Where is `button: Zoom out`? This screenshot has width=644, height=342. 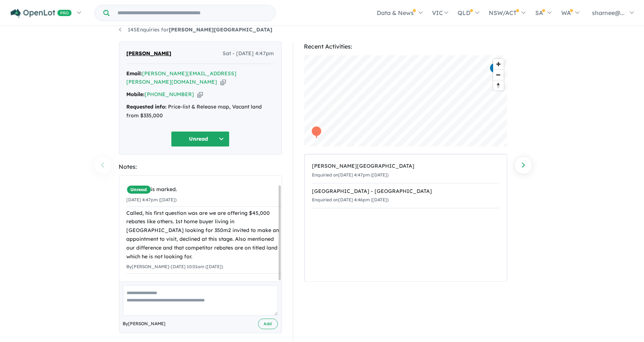
button: Zoom out is located at coordinates (498, 75).